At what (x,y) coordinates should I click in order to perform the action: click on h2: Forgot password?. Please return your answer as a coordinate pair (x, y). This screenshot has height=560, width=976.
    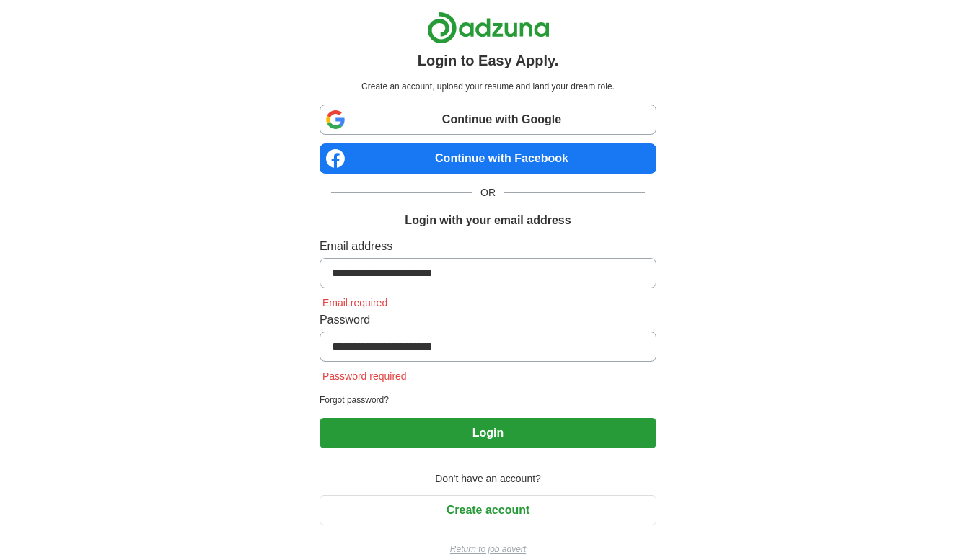
    Looking at the image, I should click on (488, 400).